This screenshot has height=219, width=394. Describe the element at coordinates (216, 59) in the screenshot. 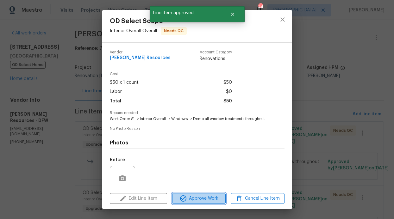

I see `span: Renovations` at that location.